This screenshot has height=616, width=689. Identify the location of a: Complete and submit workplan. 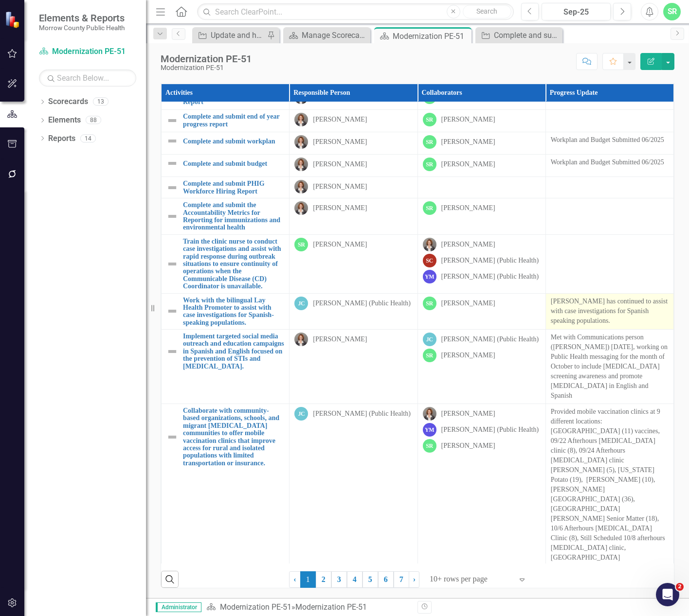
(234, 142).